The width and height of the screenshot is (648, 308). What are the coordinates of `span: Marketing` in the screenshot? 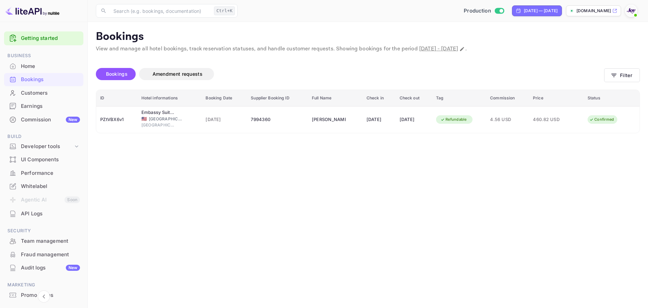 It's located at (44, 285).